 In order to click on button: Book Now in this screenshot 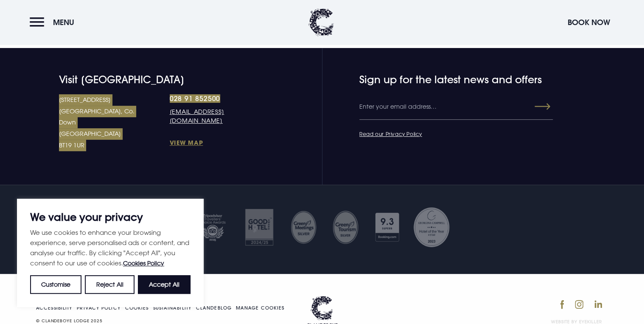, I will do `click(589, 22)`.